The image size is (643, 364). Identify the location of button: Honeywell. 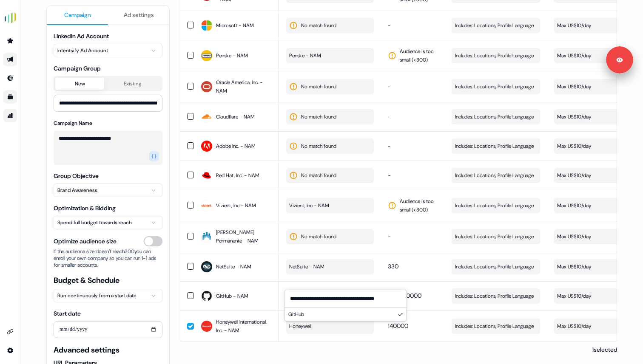
(330, 326).